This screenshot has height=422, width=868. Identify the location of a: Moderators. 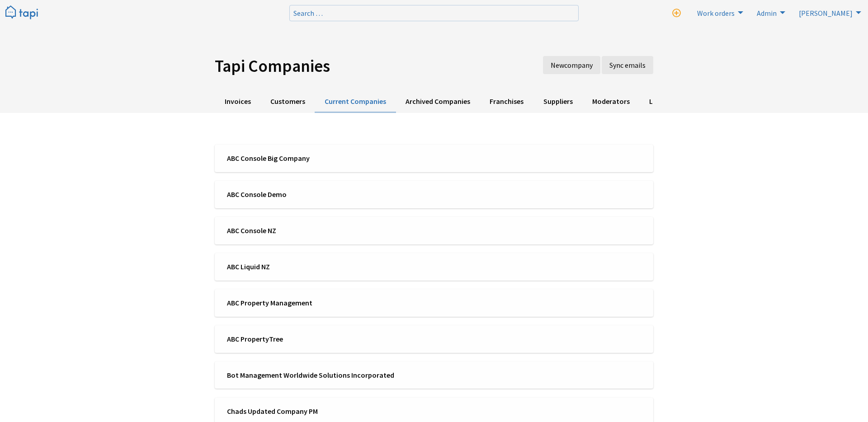
(611, 102).